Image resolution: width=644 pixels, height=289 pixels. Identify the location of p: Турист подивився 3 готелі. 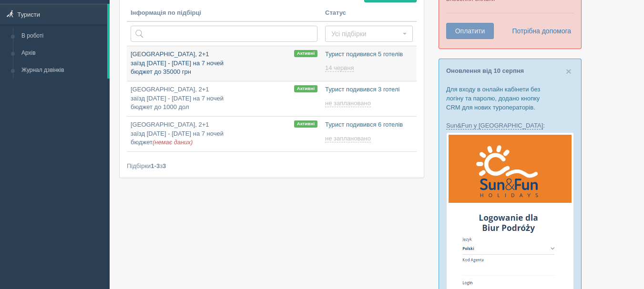
(369, 89).